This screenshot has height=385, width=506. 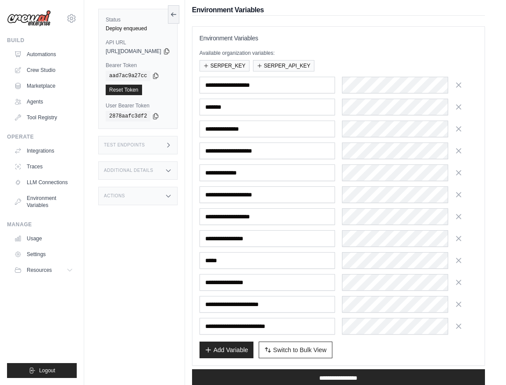 What do you see at coordinates (29, 18) in the screenshot?
I see `img: Logo` at bounding box center [29, 18].